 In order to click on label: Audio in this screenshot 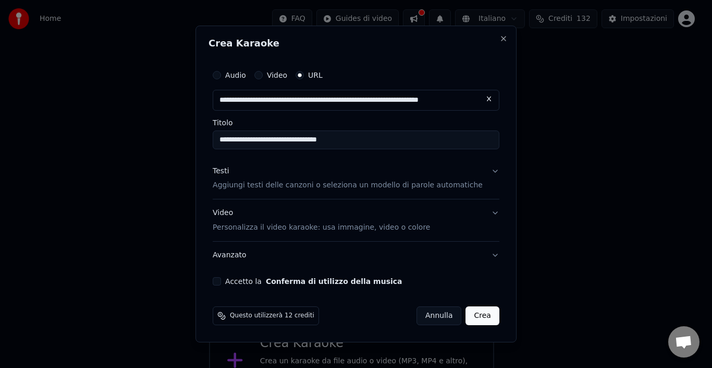, I will do `click(236, 75)`.